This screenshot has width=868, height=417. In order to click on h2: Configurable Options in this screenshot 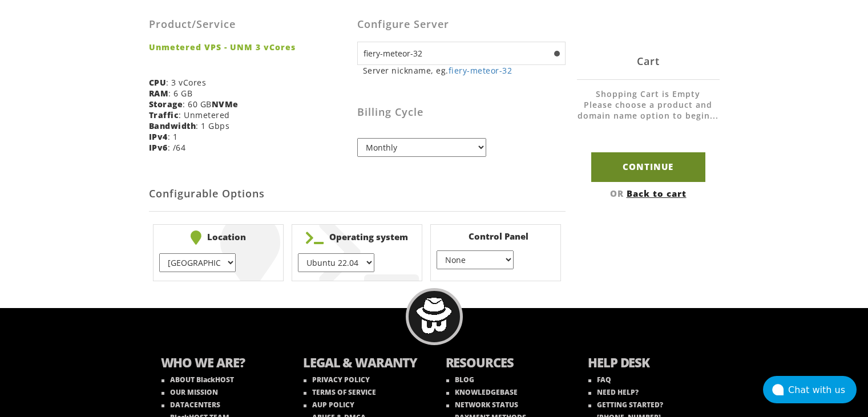, I will do `click(357, 194)`.